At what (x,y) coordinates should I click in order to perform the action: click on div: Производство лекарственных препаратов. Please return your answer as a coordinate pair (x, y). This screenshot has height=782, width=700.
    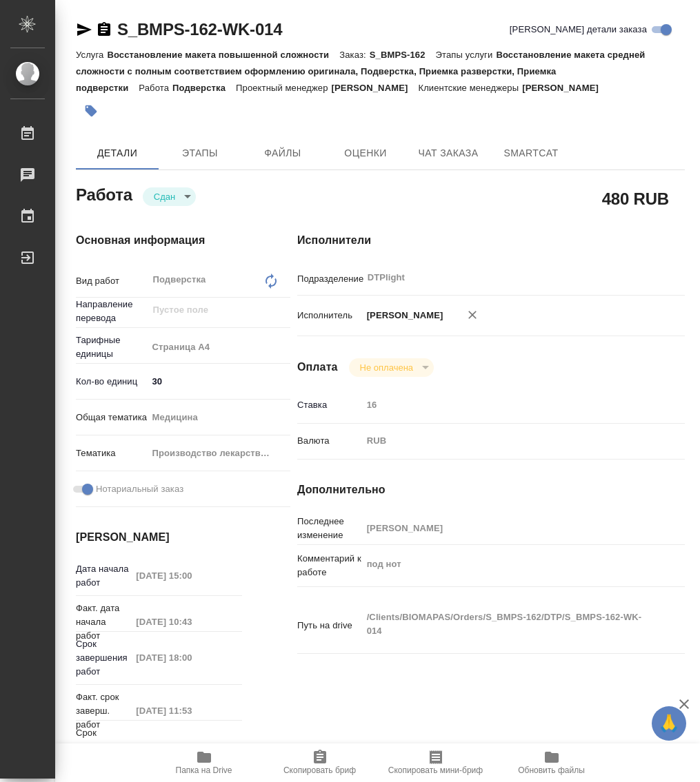
    Looking at the image, I should click on (219, 453).